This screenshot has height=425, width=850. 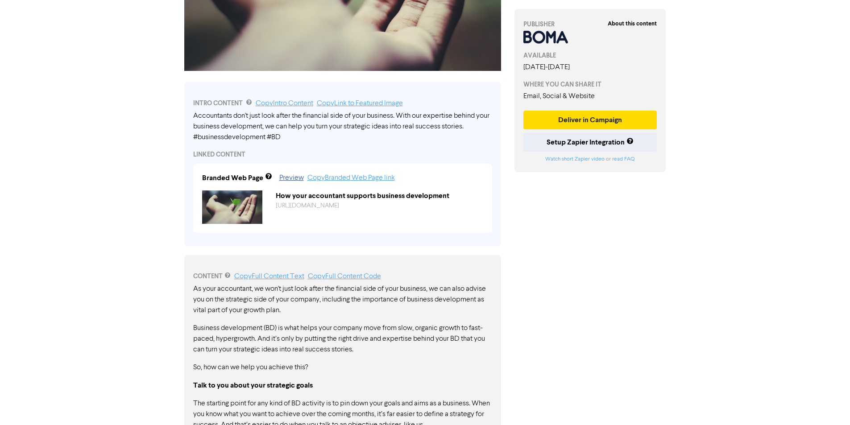 I want to click on div: Branded Web Page, so click(x=232, y=178).